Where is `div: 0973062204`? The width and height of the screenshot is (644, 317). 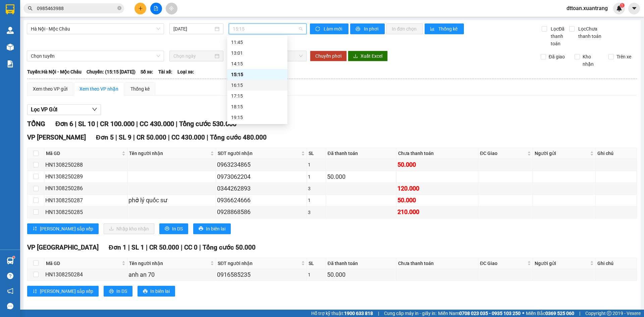 div: 0973062204 is located at coordinates (261, 177).